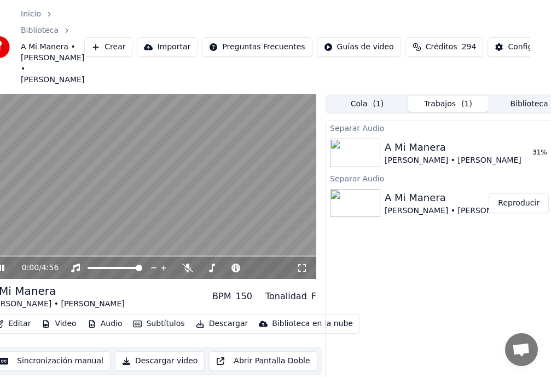  What do you see at coordinates (257, 47) in the screenshot?
I see `button: Preguntas Frecuentes` at bounding box center [257, 47].